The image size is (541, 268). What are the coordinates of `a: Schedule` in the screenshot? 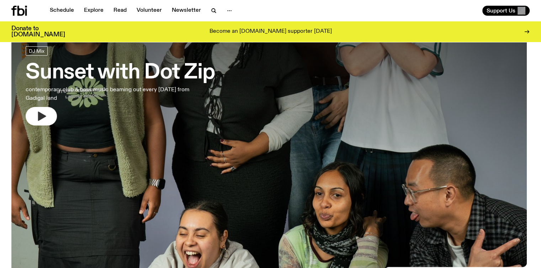 It's located at (62, 11).